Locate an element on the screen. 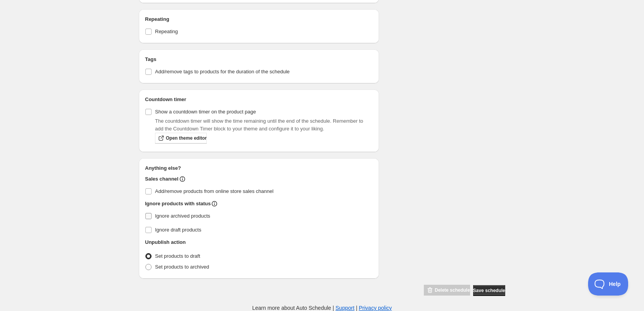 This screenshot has height=311, width=644. h2: Repeating is located at coordinates (259, 19).